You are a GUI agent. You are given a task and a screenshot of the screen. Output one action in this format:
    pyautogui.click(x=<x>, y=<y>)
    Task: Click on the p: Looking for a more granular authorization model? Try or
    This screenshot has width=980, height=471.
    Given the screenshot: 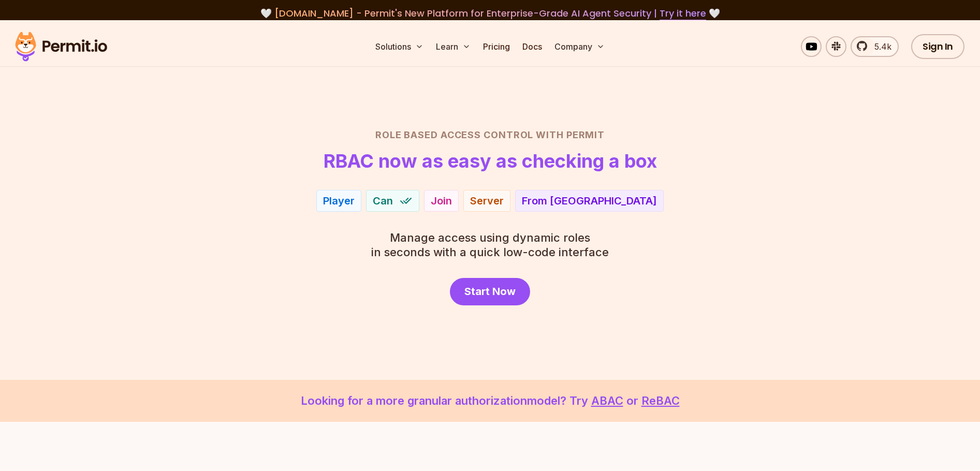 What is the action you would take?
    pyautogui.click(x=490, y=401)
    